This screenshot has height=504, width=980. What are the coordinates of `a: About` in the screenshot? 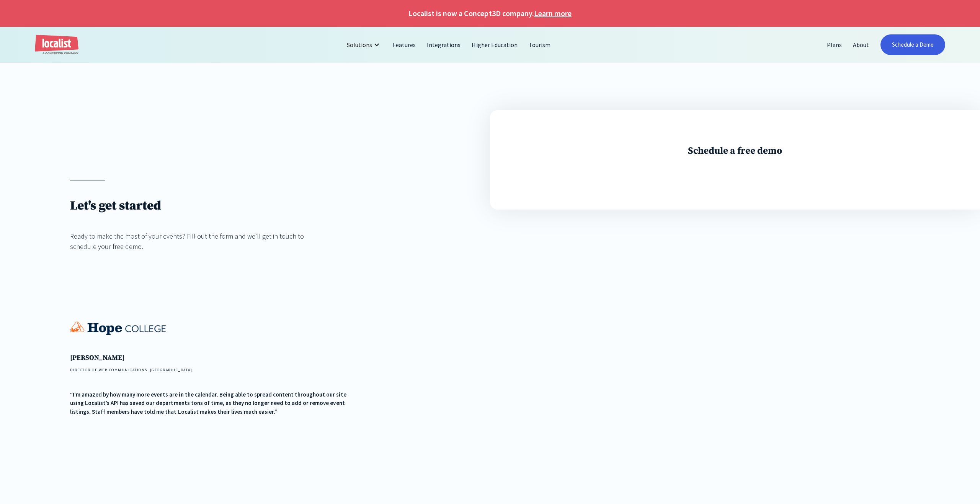 It's located at (860, 45).